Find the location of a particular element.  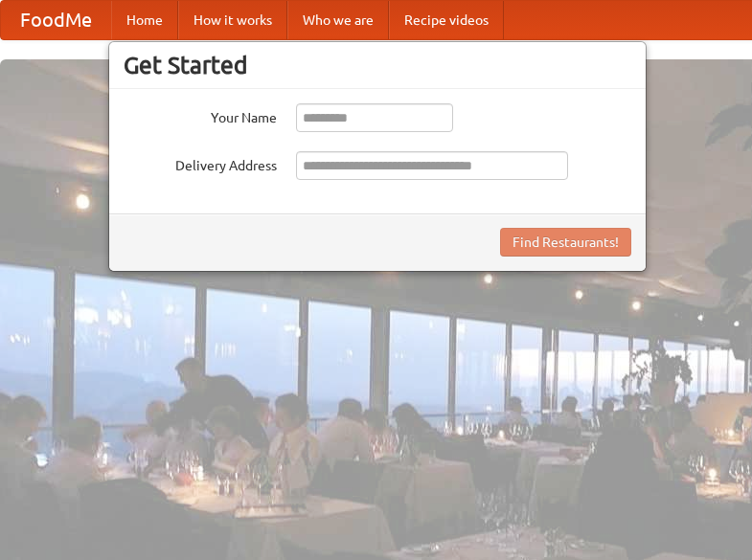

label: Your Name is located at coordinates (200, 114).